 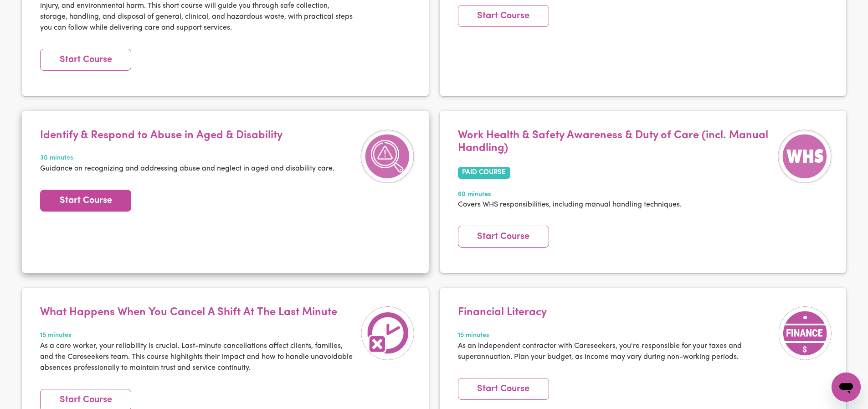 I want to click on h4: Identify & Respond to Abuse in Aged & Disability, so click(x=187, y=136).